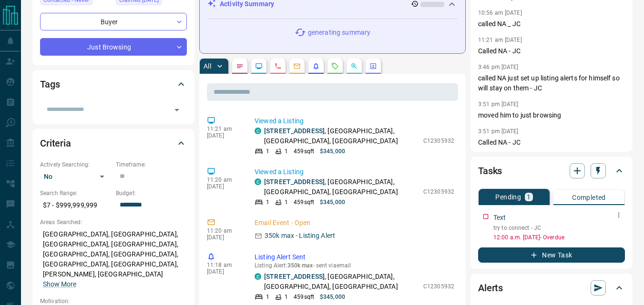  Describe the element at coordinates (177, 110) in the screenshot. I see `button: Open` at that location.